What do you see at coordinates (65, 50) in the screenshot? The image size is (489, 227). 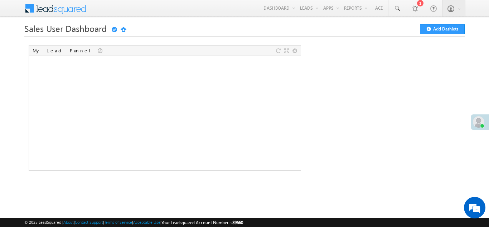 I see `div: My Lead Funnel` at bounding box center [65, 50].